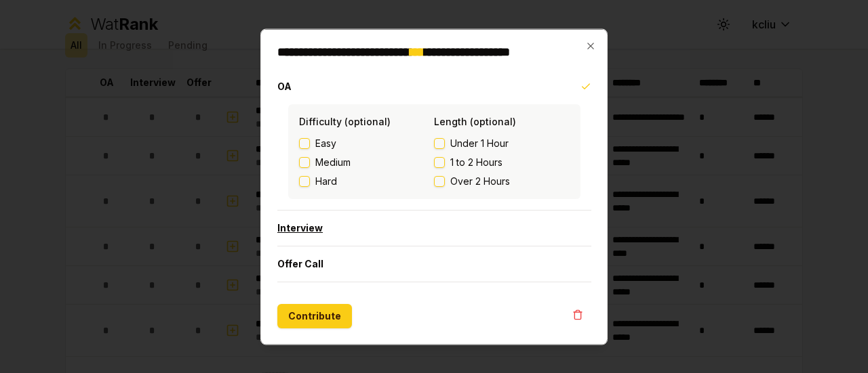  What do you see at coordinates (345, 120) in the screenshot?
I see `label: Difficulty (optional)` at bounding box center [345, 120].